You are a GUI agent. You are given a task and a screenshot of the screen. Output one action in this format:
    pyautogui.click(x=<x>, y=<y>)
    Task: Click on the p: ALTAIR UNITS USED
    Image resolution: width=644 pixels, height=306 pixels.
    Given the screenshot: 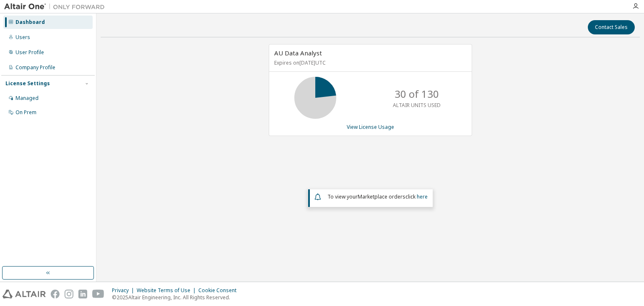 What is the action you would take?
    pyautogui.click(x=416, y=105)
    